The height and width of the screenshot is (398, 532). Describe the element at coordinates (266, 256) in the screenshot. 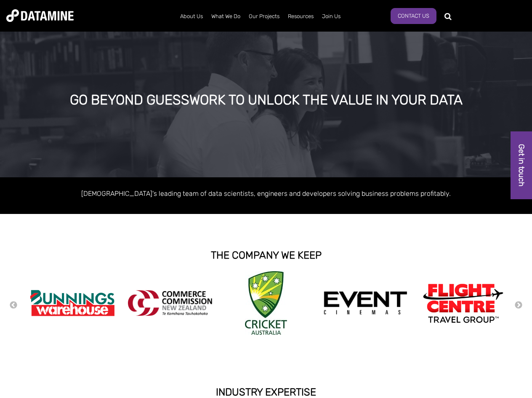

I see `strong: THE COMPANY WE KEEP` at that location.